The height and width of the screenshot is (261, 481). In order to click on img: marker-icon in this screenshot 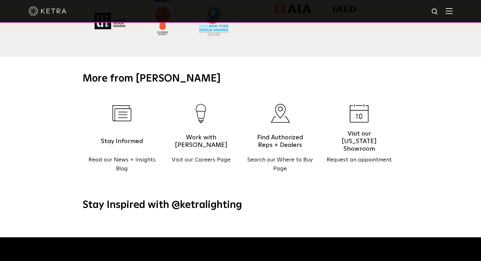, I will do `click(280, 113)`.